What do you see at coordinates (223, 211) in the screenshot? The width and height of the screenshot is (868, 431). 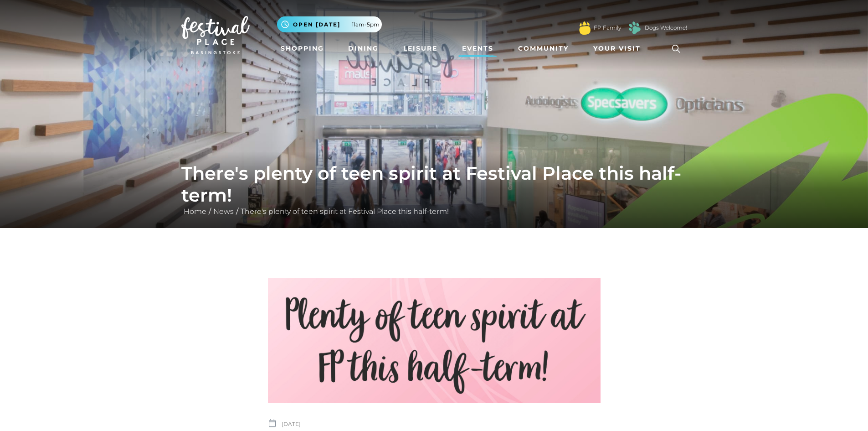 I see `a: News` at bounding box center [223, 211].